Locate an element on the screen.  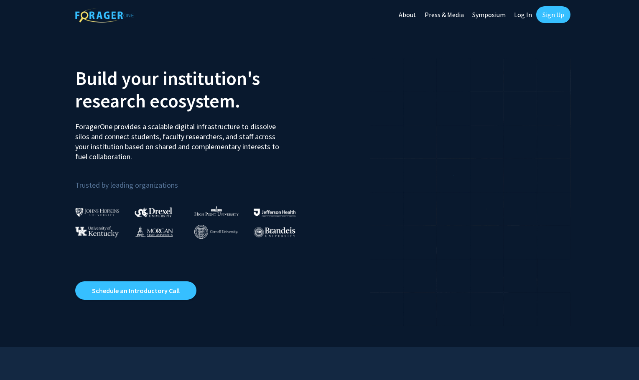
img: Cornell University is located at coordinates (216, 232).